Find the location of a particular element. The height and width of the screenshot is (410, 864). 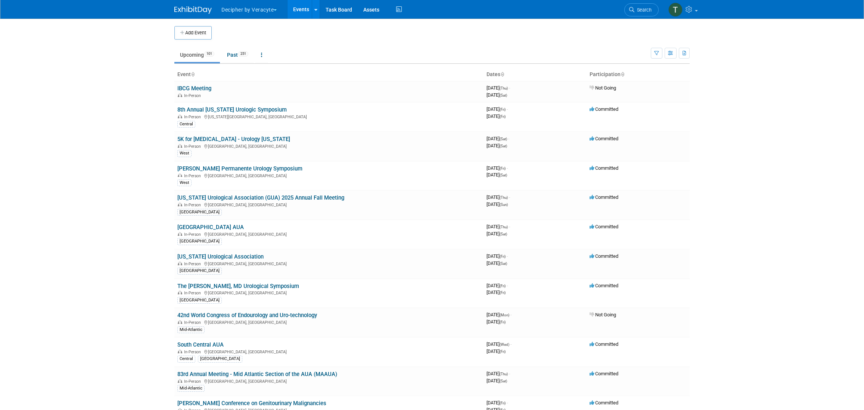

a: Sort by Start Date is located at coordinates (502, 74).